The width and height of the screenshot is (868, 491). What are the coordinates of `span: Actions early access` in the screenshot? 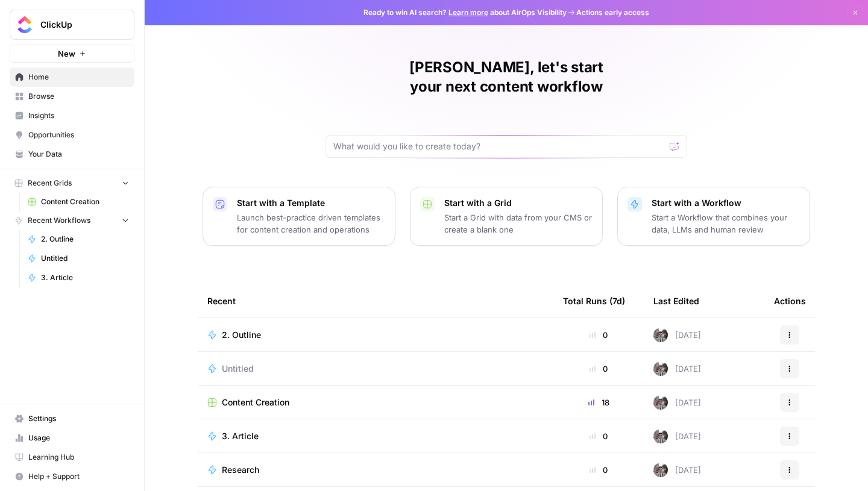 It's located at (613, 13).